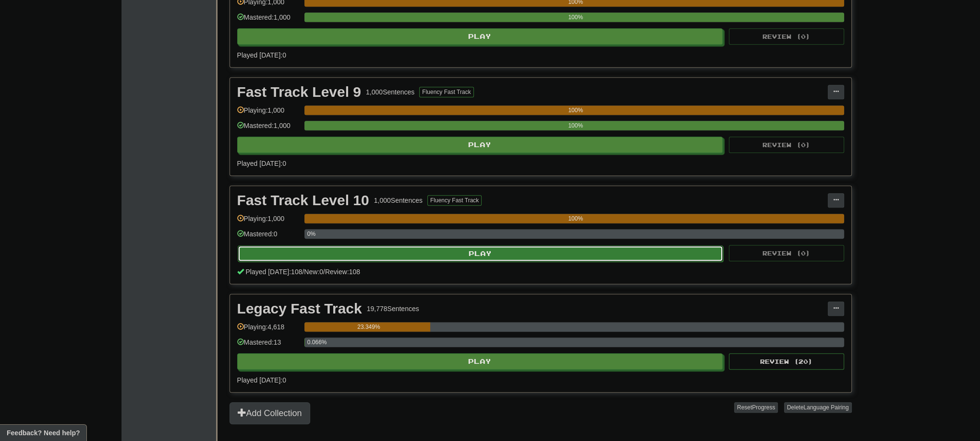 Image resolution: width=980 pixels, height=441 pixels. I want to click on div: Mastered: 0, so click(268, 237).